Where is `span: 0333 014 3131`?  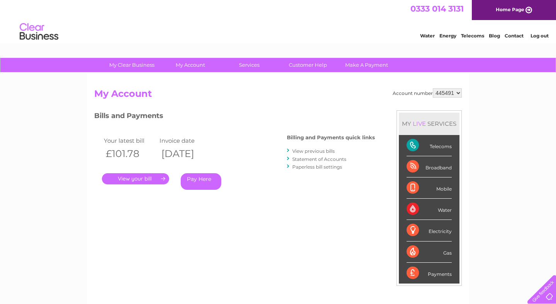
span: 0333 014 3131 is located at coordinates (437, 8).